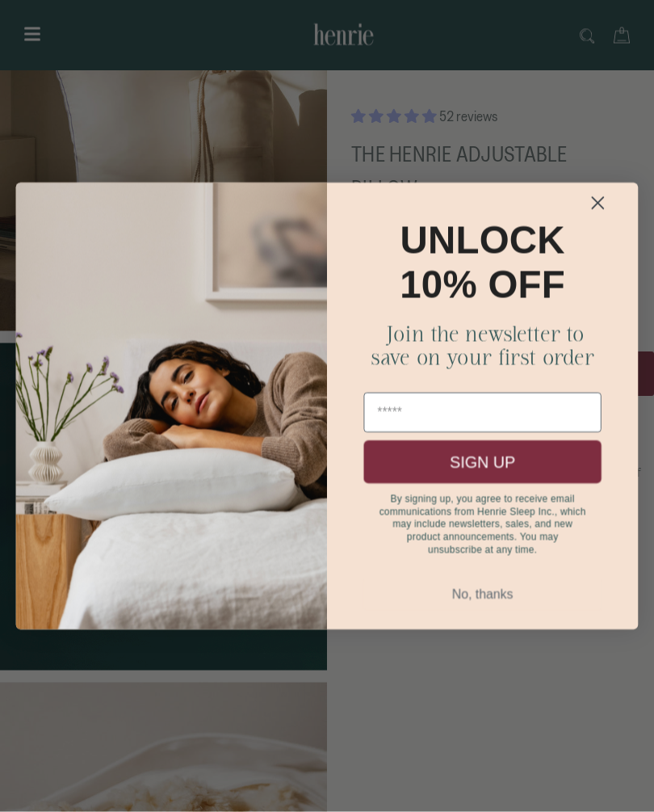 The width and height of the screenshot is (654, 812). What do you see at coordinates (482, 284) in the screenshot?
I see `span: 10% OFF` at bounding box center [482, 284].